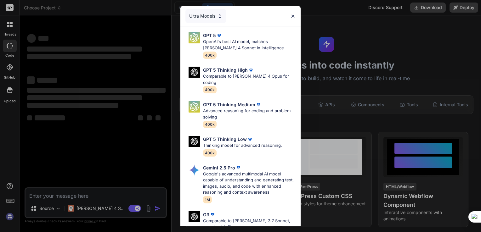  Describe the element at coordinates (249, 114) in the screenshot. I see `p: Advanced reasoning for coding and problem solving` at that location.